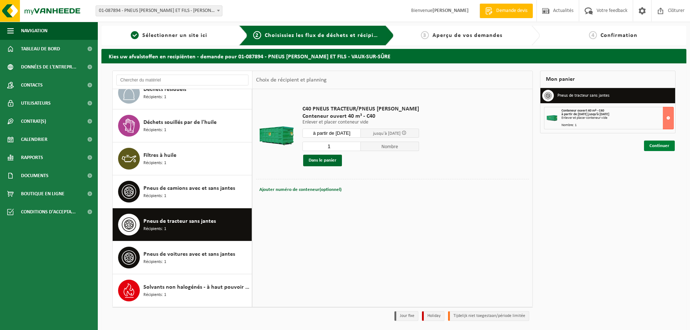 The image size is (690, 330). Describe the element at coordinates (32, 157) in the screenshot. I see `span: Rapports` at that location.